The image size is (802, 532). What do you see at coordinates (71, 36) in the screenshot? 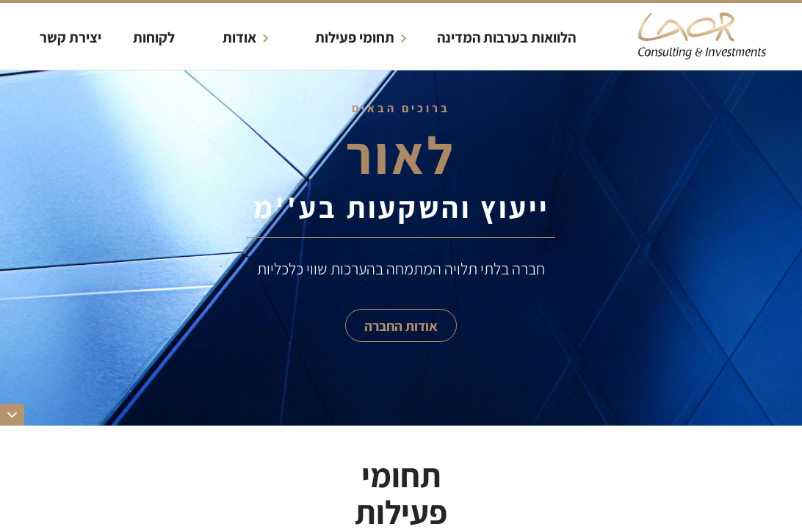
I see `a: יצירת קשר` at bounding box center [71, 36].